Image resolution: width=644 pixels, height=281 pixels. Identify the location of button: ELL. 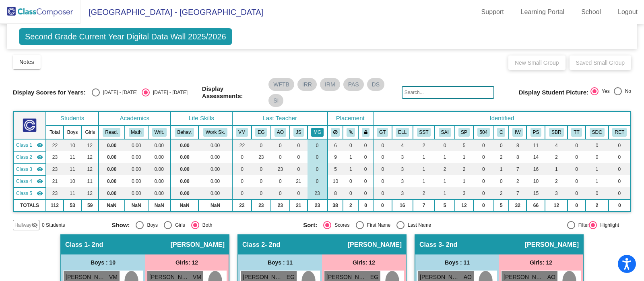
(402, 133).